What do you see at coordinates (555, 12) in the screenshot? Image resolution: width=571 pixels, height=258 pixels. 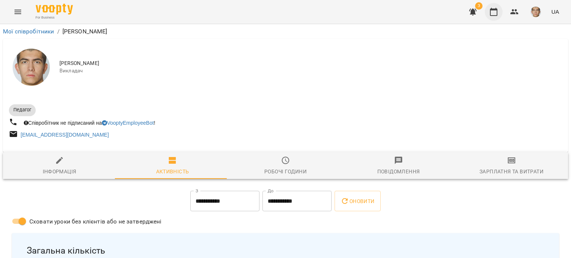 I see `button: UA` at bounding box center [555, 12].